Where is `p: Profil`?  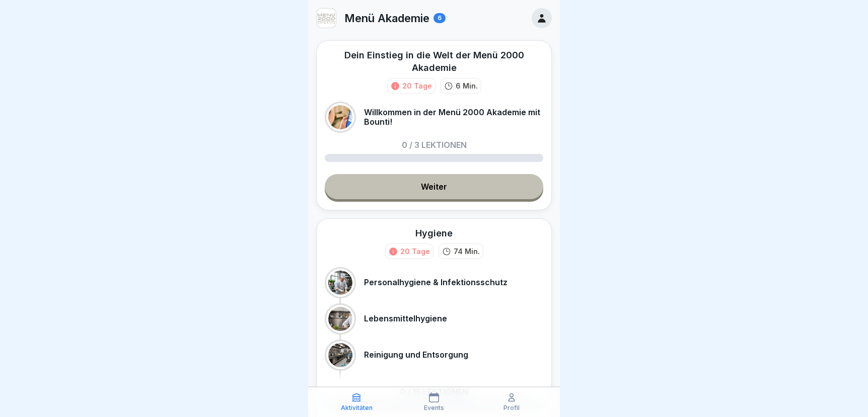 p: Profil is located at coordinates (512, 408).